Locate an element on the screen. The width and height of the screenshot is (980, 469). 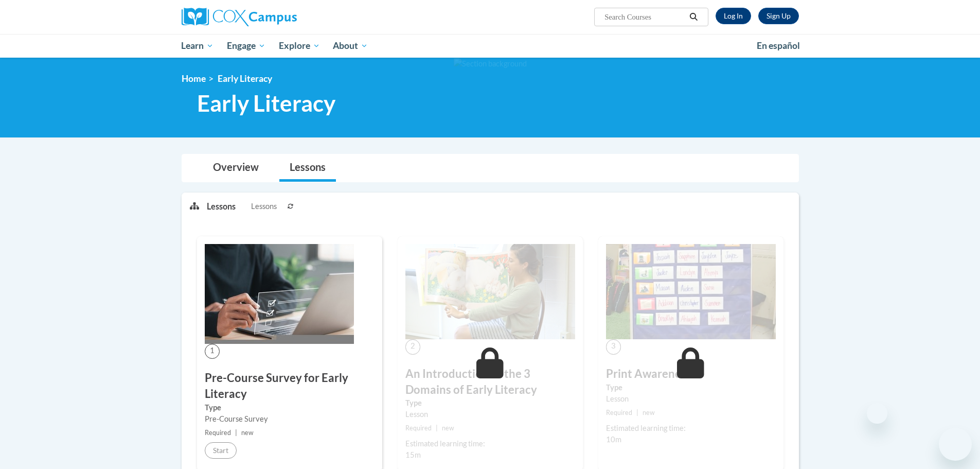
a: En español is located at coordinates (778, 46).